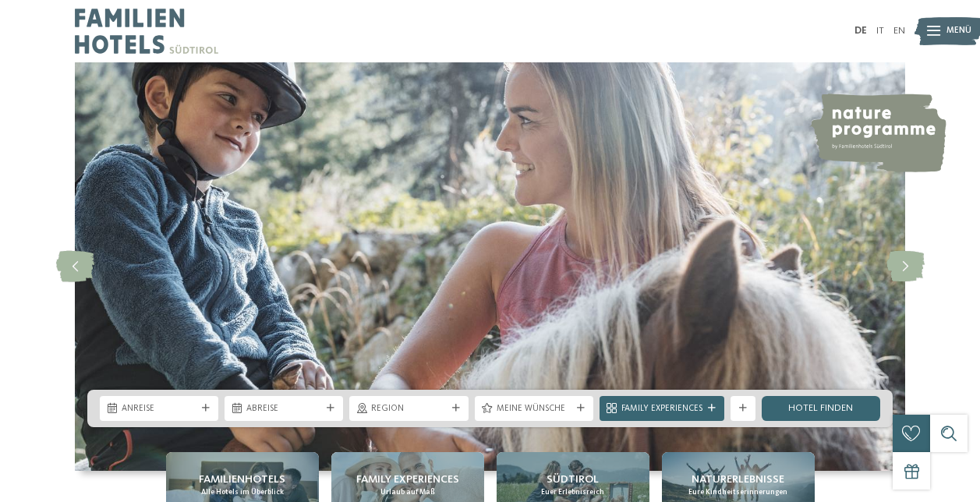  What do you see at coordinates (959, 31) in the screenshot?
I see `span: Menü` at bounding box center [959, 31].